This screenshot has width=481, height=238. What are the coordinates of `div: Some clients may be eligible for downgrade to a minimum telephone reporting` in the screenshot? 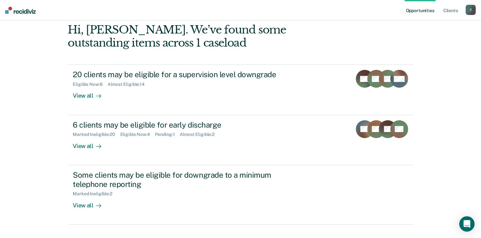 It's located at (185, 180).